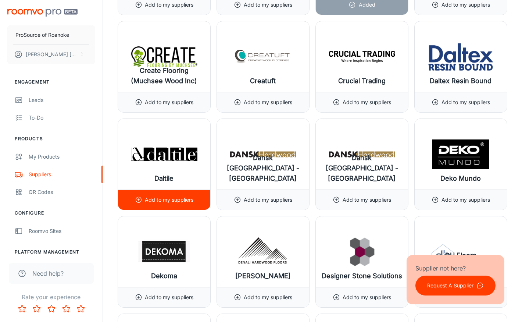 This screenshot has width=522, height=322. I want to click on p: Added, so click(367, 5).